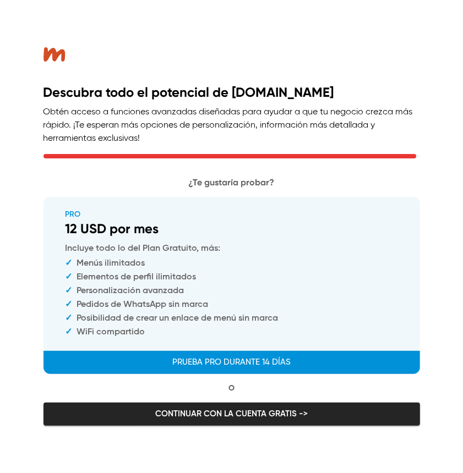  Describe the element at coordinates (232, 263) in the screenshot. I see `p: Menús ilimitados` at that location.